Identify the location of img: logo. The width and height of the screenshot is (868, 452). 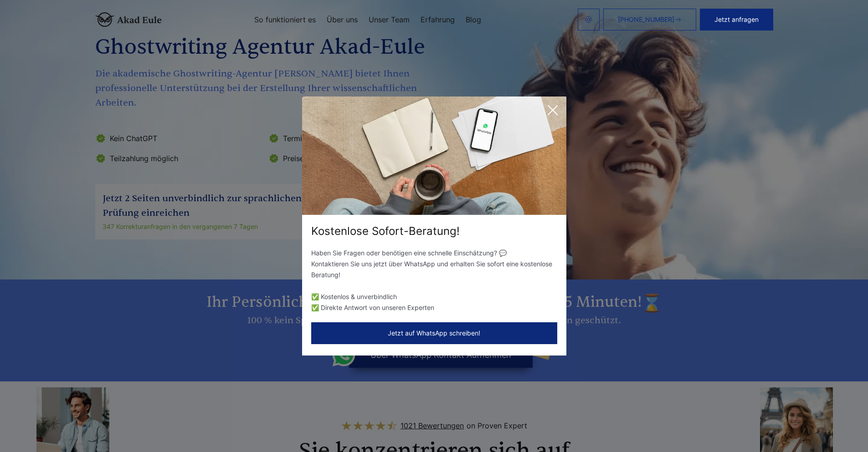
(129, 20).